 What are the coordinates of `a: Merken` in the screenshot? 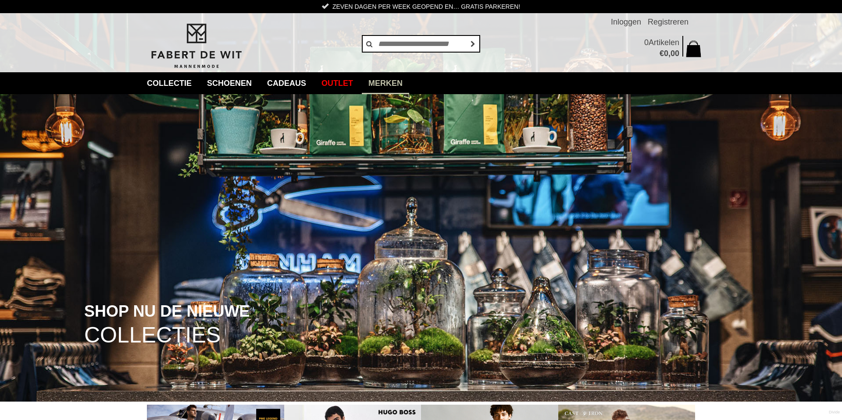 It's located at (385, 83).